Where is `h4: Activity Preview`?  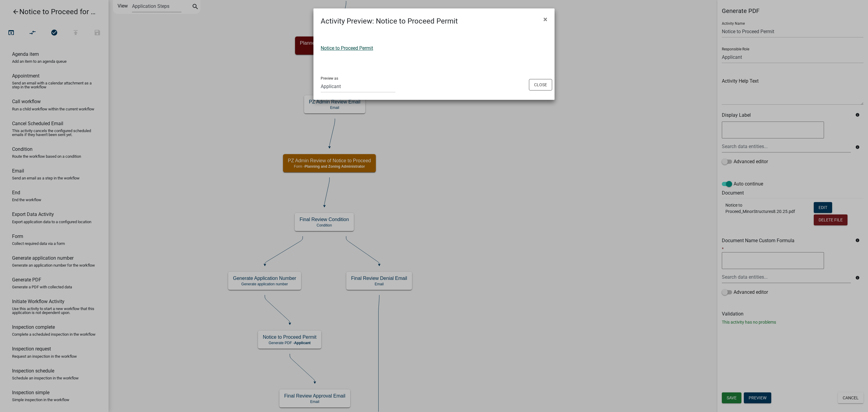
h4: Activity Preview is located at coordinates (389, 21).